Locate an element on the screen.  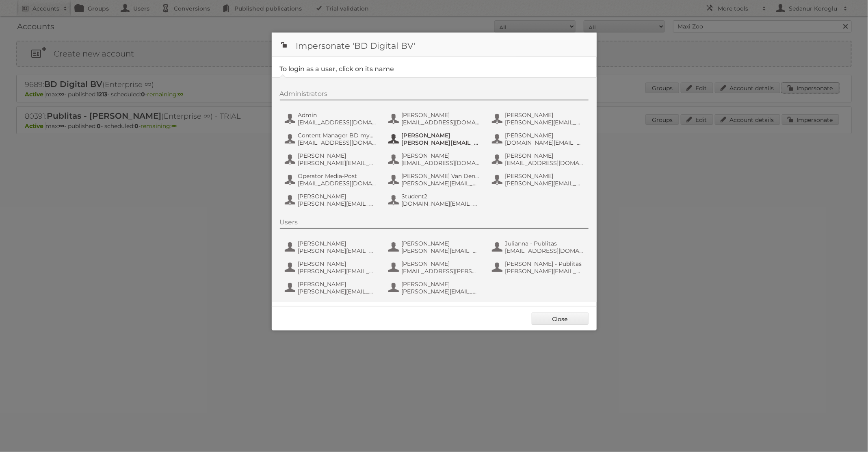
span: Julianna - Publitas is located at coordinates (545, 244).